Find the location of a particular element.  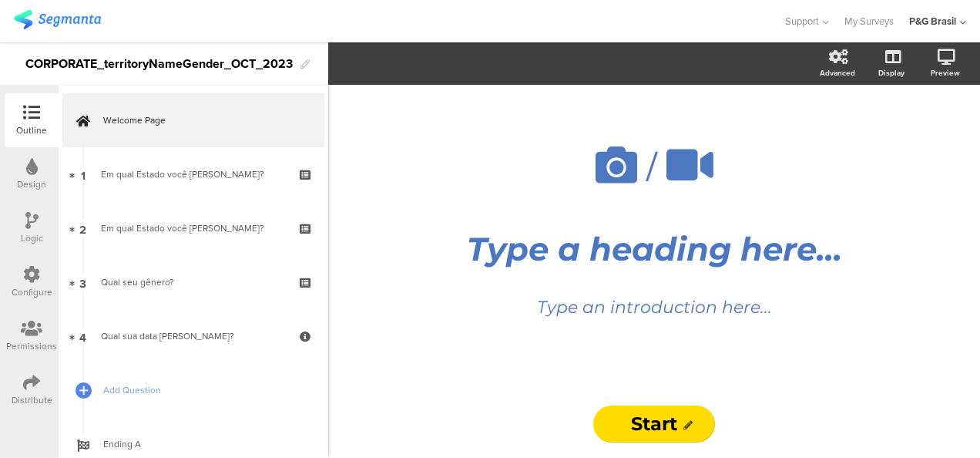

div: Design is located at coordinates (32, 184).